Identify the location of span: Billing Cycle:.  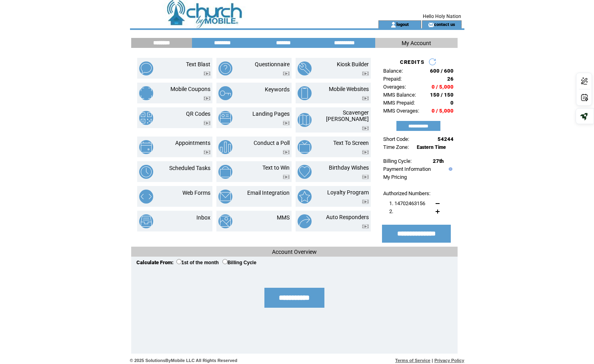
(397, 161).